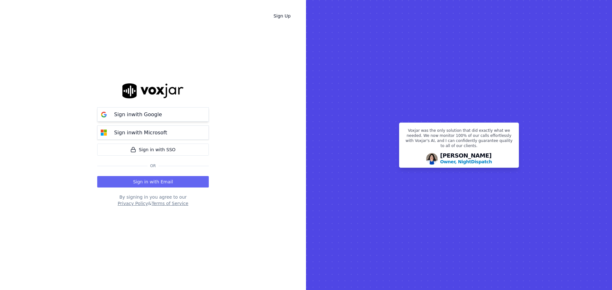 The image size is (612, 290). I want to click on button: Terms of Service, so click(170, 204).